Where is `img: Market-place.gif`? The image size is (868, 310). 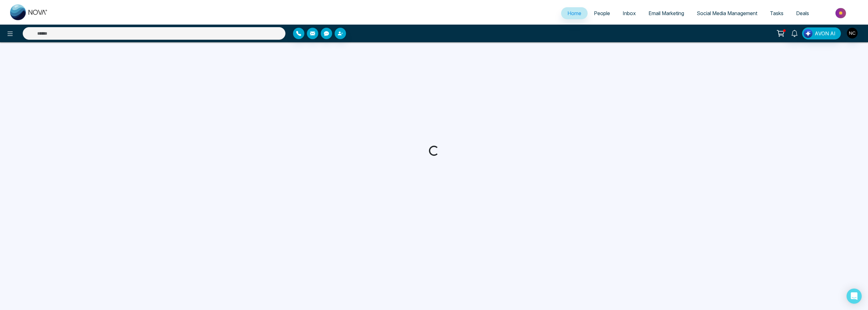
img: Market-place.gif is located at coordinates (841, 13).